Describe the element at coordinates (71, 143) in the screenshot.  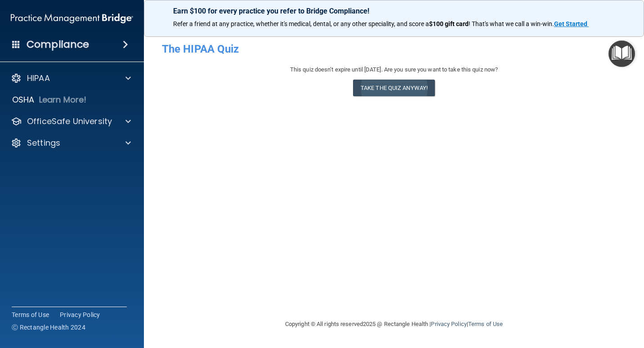
I see `a: Settings` at that location.